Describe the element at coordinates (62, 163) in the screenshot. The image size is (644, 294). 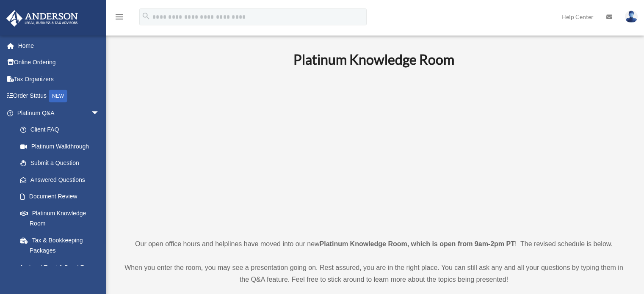
I see `a: Submit a Question` at that location.